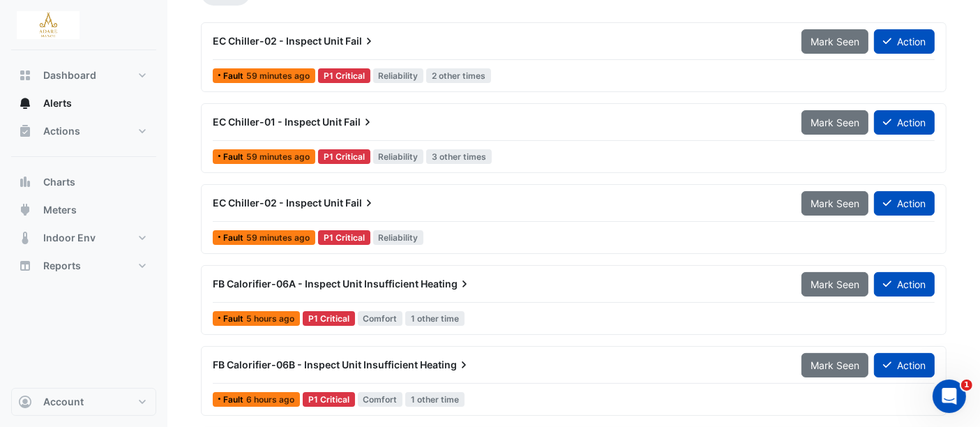 The height and width of the screenshot is (427, 980). I want to click on button: Charts, so click(84, 182).